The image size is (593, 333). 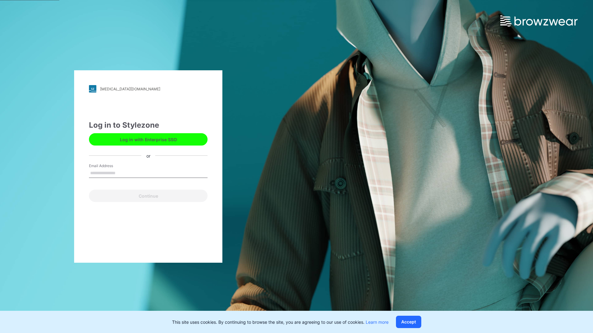 I want to click on button: Accept, so click(x=408, y=322).